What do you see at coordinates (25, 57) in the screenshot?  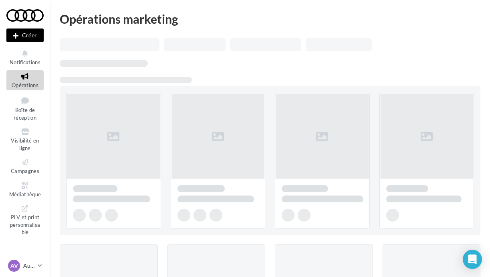 I see `button: Notifications` at bounding box center [25, 57].